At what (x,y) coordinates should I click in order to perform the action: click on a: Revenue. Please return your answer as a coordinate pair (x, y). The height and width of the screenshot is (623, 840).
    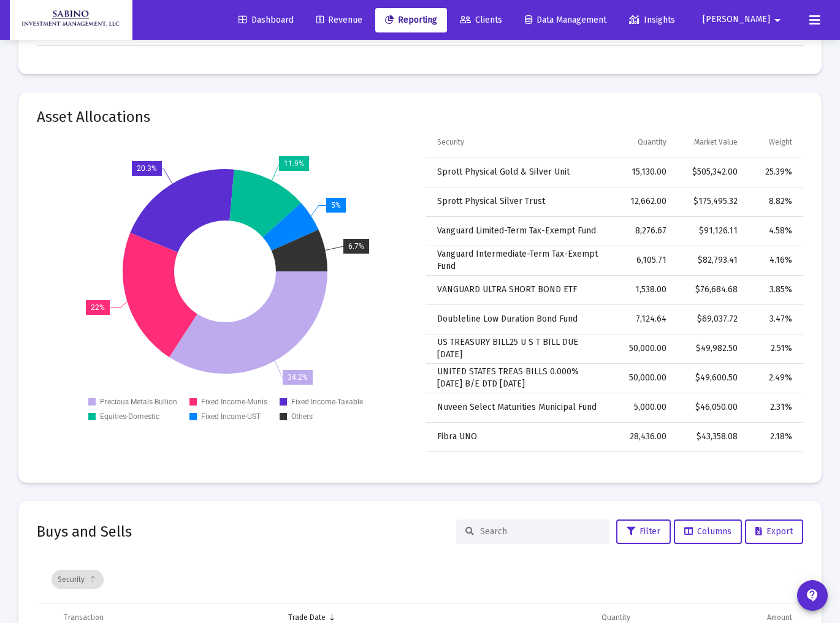
    Looking at the image, I should click on (339, 20).